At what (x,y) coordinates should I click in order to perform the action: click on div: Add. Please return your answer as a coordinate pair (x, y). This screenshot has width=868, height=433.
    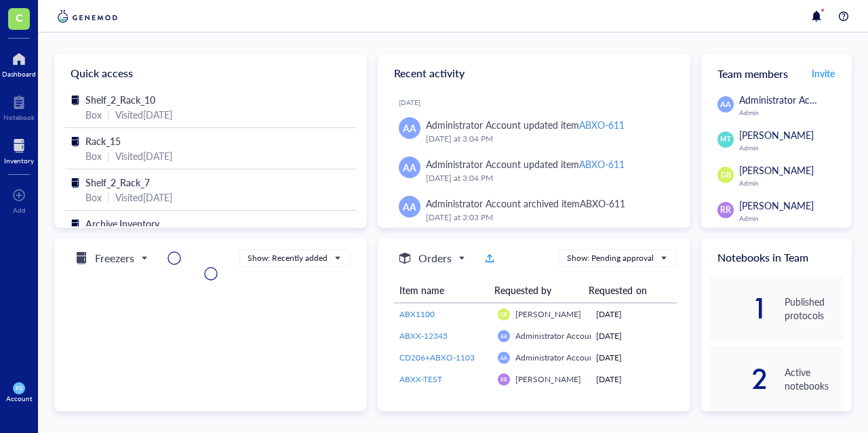
    Looking at the image, I should click on (19, 210).